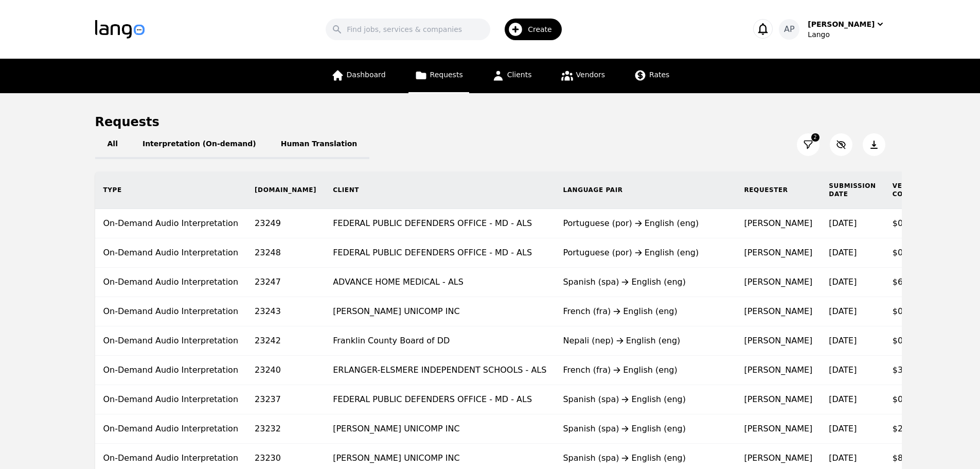 The image size is (980, 469). What do you see at coordinates (659, 74) in the screenshot?
I see `span: Rates` at bounding box center [659, 74].